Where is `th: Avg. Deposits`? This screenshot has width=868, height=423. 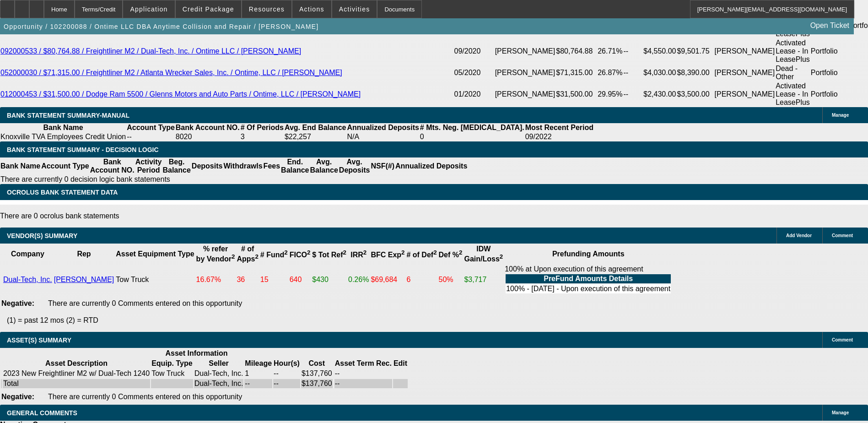
th: Avg. Deposits is located at coordinates (355, 166).